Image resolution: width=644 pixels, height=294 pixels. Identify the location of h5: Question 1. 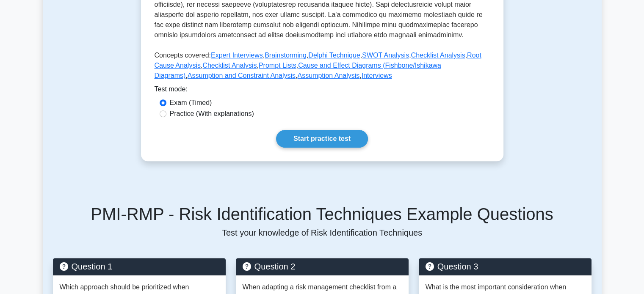
(139, 267).